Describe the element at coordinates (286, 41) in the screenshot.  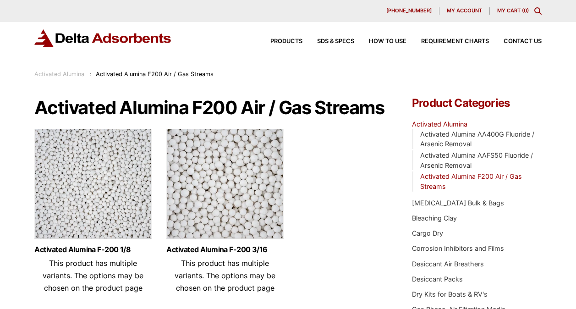
I see `span: Products` at that location.